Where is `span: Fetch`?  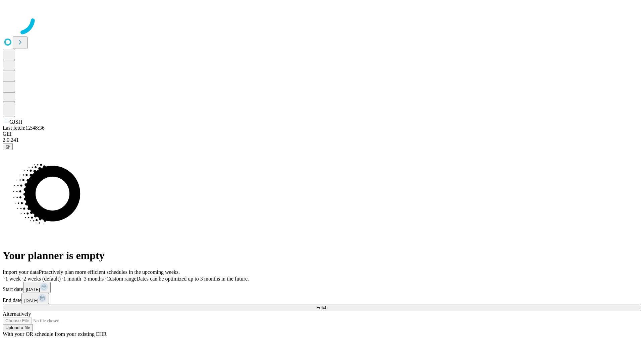 span: Fetch is located at coordinates (321, 307).